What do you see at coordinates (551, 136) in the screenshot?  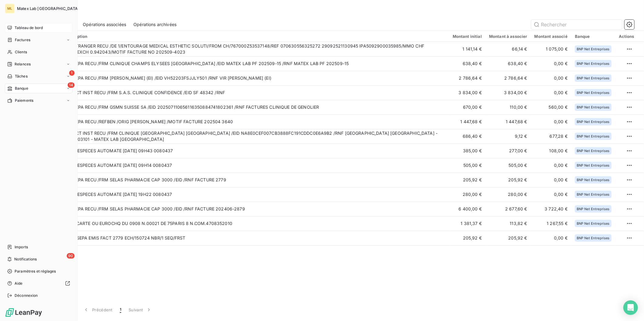 I see `td: 677,28 €` at bounding box center [551, 136].